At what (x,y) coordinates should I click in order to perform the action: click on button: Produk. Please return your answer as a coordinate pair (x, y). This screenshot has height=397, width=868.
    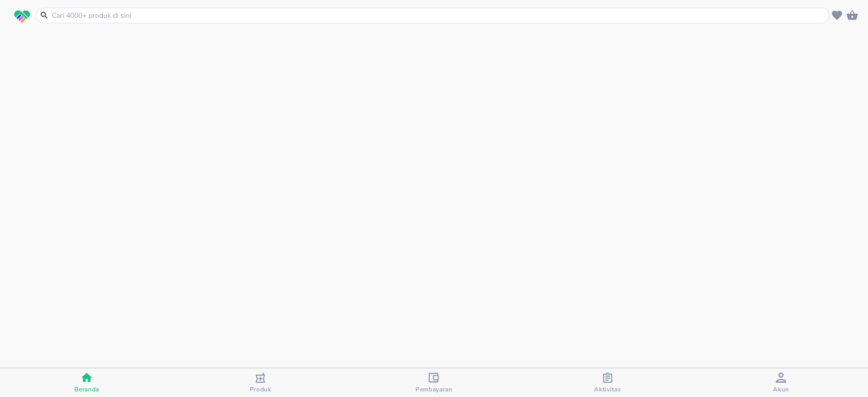
    Looking at the image, I should click on (260, 383).